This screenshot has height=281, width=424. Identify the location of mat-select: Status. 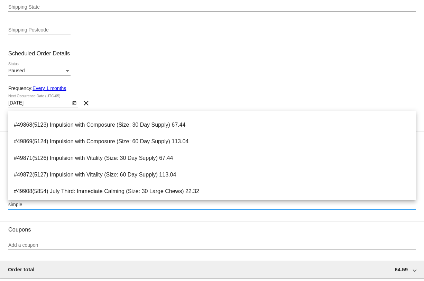
(39, 71).